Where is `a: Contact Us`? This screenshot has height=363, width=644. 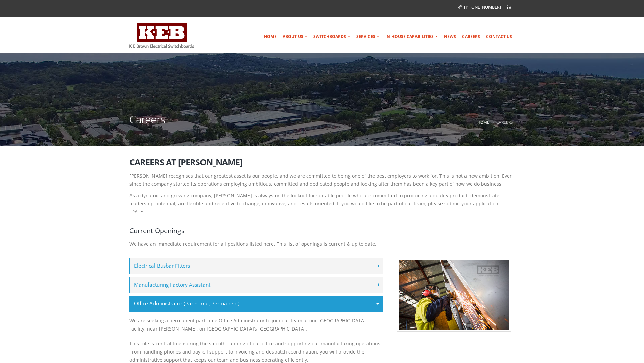 a: Contact Us is located at coordinates (499, 36).